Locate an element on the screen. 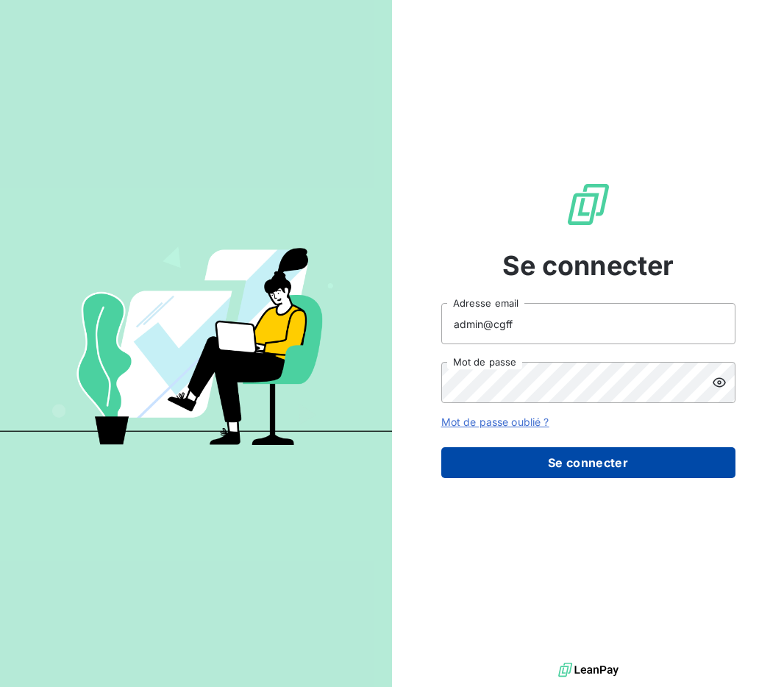  button: Se connecter is located at coordinates (588, 463).